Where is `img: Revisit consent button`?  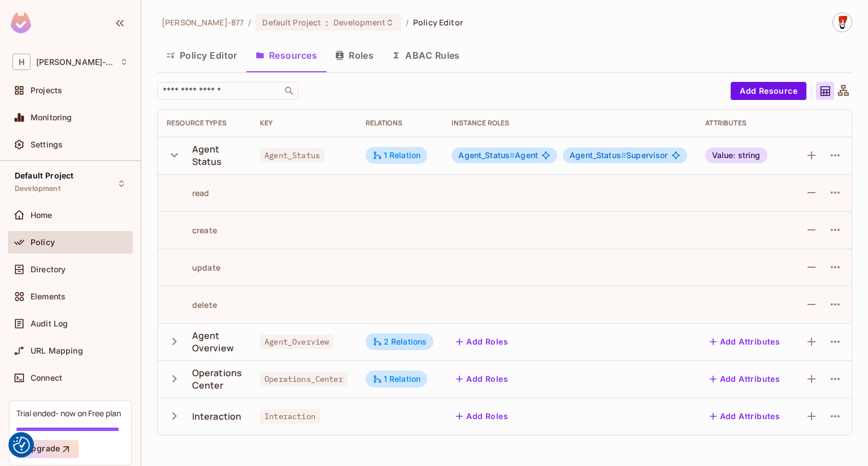
img: Revisit consent button is located at coordinates (21, 445).